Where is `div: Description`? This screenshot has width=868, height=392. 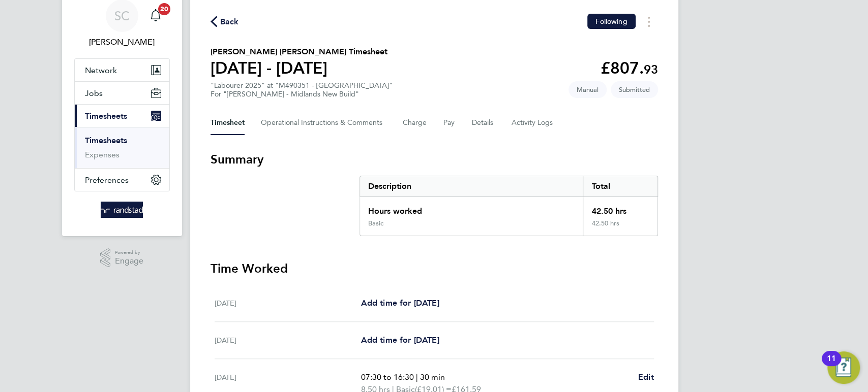
div: Description is located at coordinates (472, 187).